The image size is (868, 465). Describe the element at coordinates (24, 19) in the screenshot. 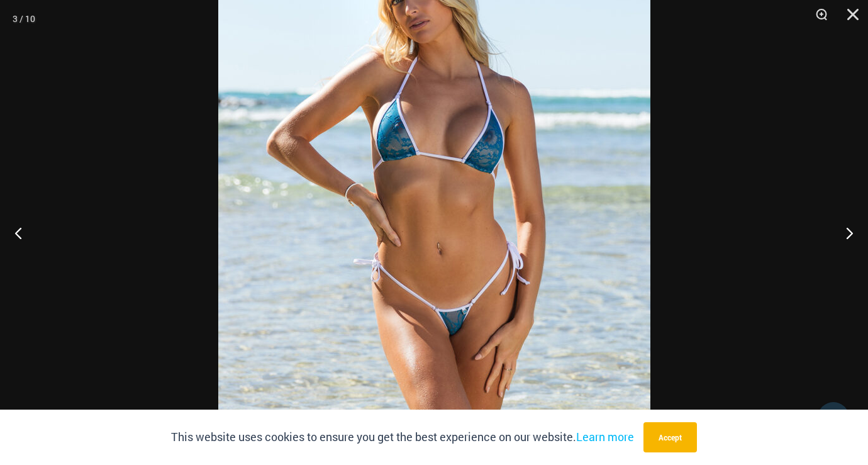

I see `div: 3 / 10` at that location.